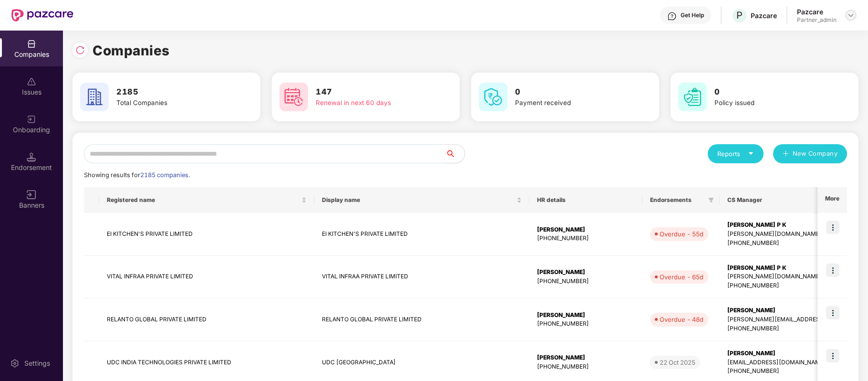  I want to click on span: Registered name, so click(203, 200).